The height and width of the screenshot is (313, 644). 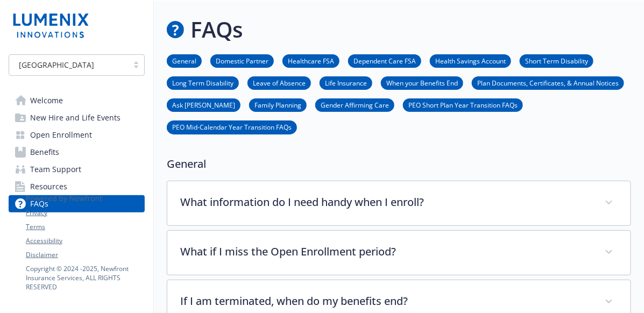 What do you see at coordinates (76, 135) in the screenshot?
I see `a: Open Enrollment` at bounding box center [76, 135].